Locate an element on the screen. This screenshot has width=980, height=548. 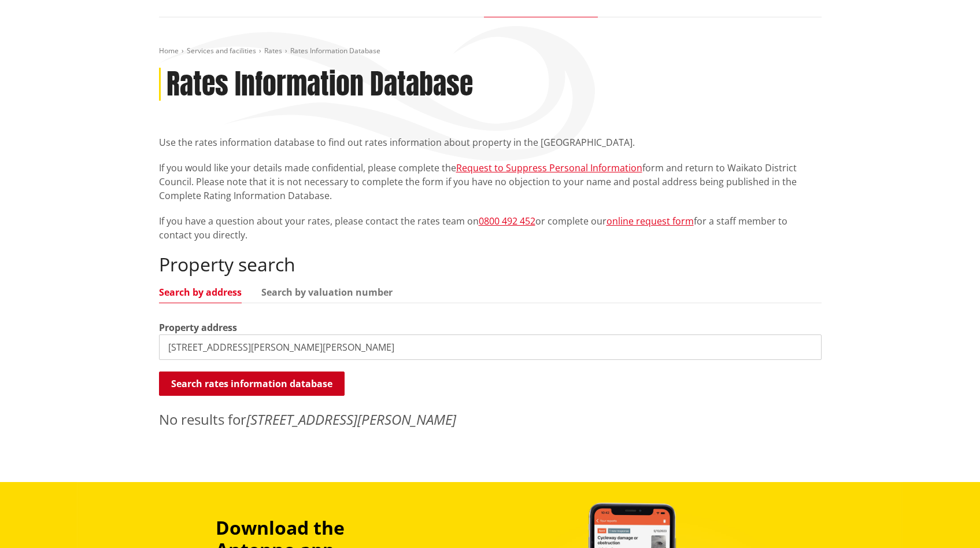
h2: Property search is located at coordinates (490, 264).